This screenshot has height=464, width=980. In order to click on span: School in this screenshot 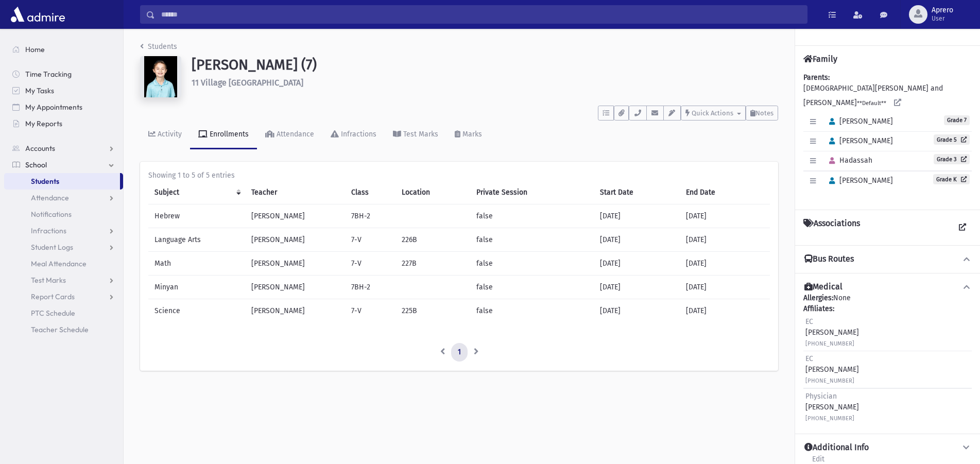, I will do `click(36, 164)`.